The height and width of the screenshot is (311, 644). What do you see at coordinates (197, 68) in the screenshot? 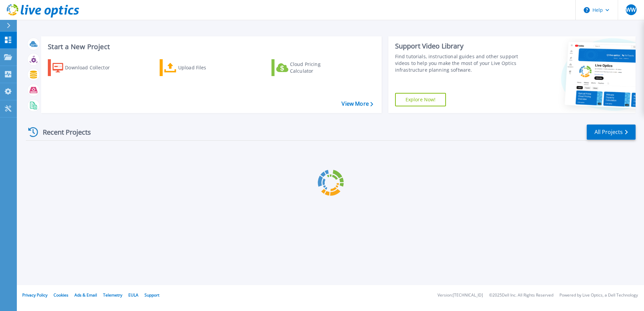
I see `a: Upload Files` at bounding box center [197, 68].